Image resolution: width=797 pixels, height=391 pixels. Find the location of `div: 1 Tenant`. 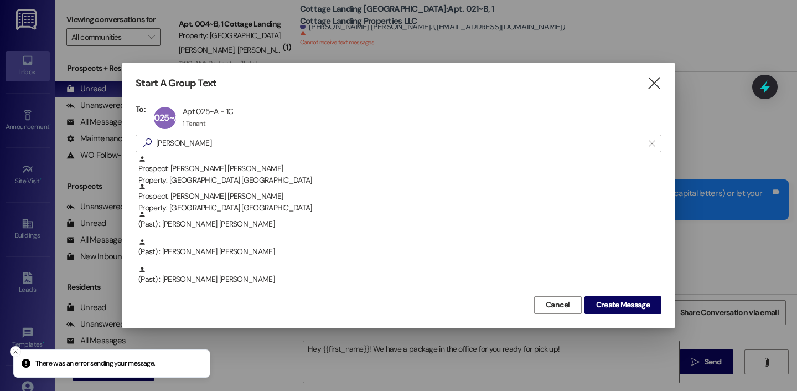

div: 1 Tenant is located at coordinates (194, 123).